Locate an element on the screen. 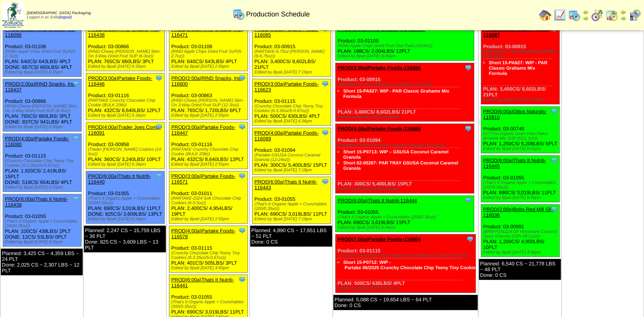 The width and height of the screenshot is (644, 317). a: PROD(4:00a)Partake Foods-116578 is located at coordinates (203, 234).